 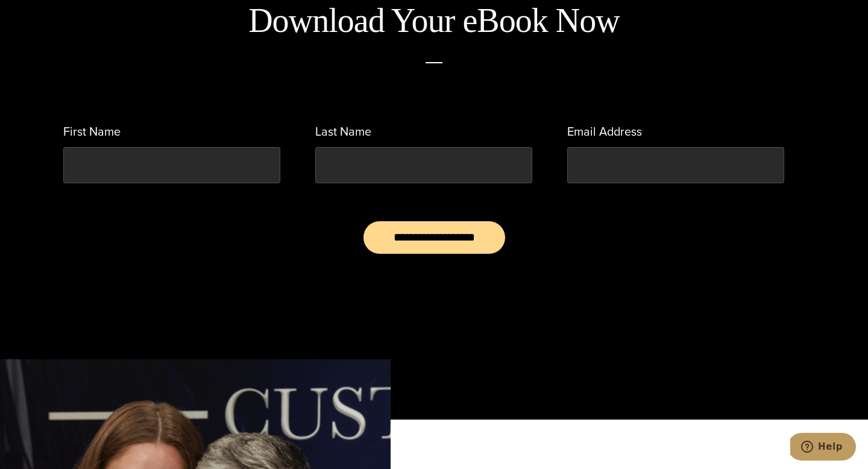 What do you see at coordinates (40, 14) in the screenshot?
I see `span: Help` at bounding box center [40, 14].